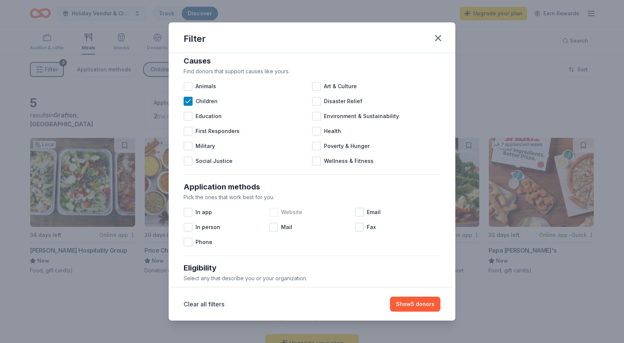  I want to click on span: In app, so click(204, 212).